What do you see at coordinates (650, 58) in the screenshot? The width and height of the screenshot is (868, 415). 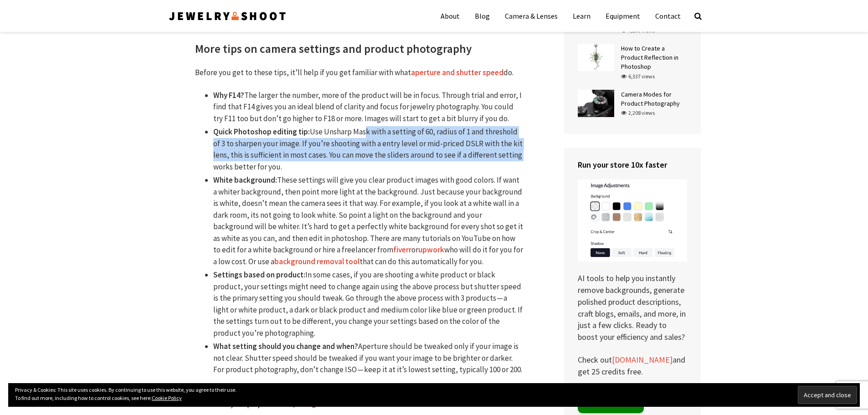 I see `a: How to Create a Product Reflection in Photoshop` at bounding box center [650, 58].